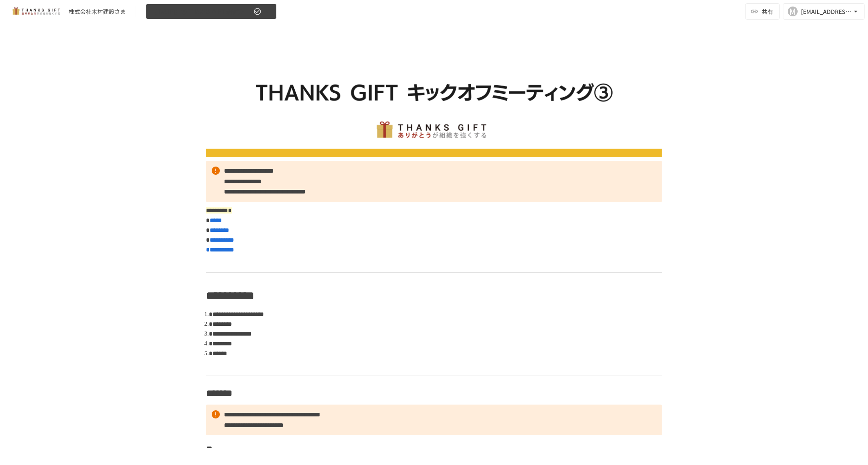 Image resolution: width=868 pixels, height=465 pixels. What do you see at coordinates (36, 11) in the screenshot?
I see `img: mMP1OxWUAhQbsRWCurg7vIHe5HqDpP7qZo7fRoNLXQh` at bounding box center [36, 11].